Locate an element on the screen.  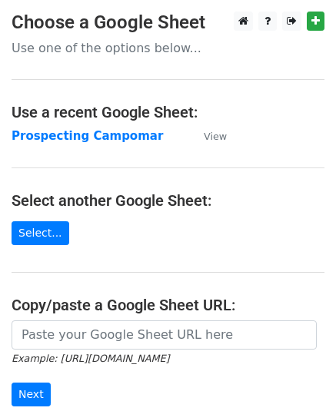
a: View is located at coordinates (207, 136).